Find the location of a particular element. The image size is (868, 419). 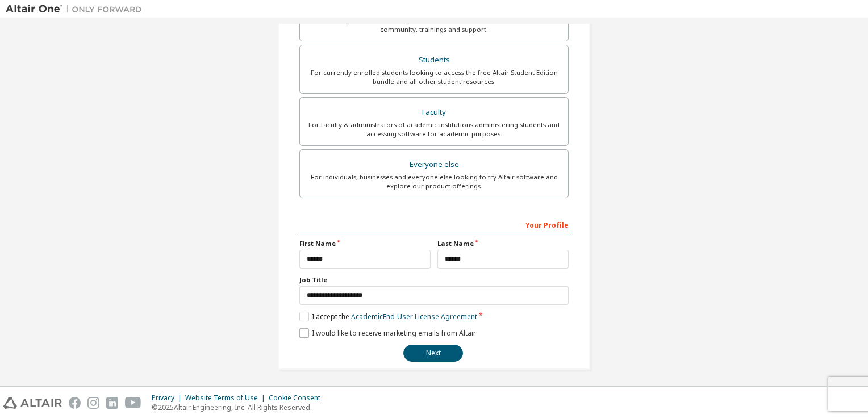

div: Cookie Consent is located at coordinates (298, 398).